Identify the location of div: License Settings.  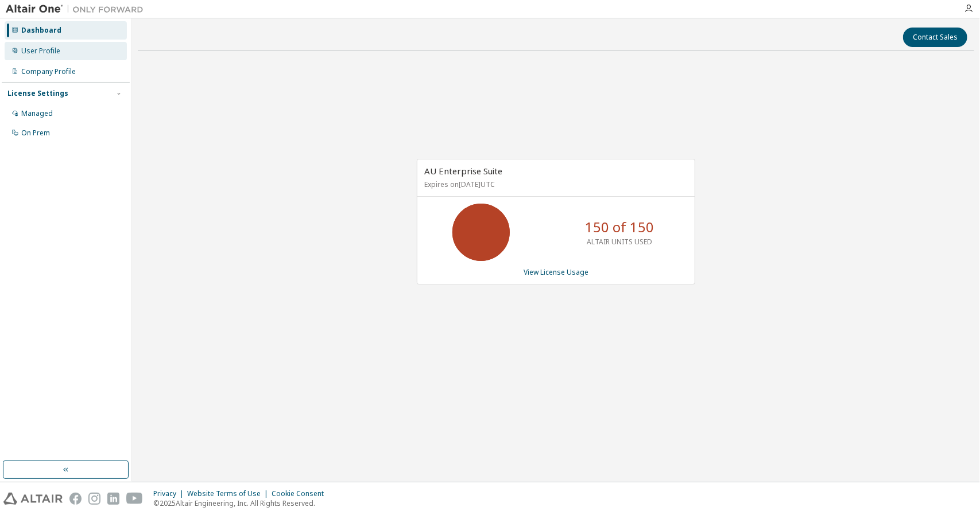
(38, 93).